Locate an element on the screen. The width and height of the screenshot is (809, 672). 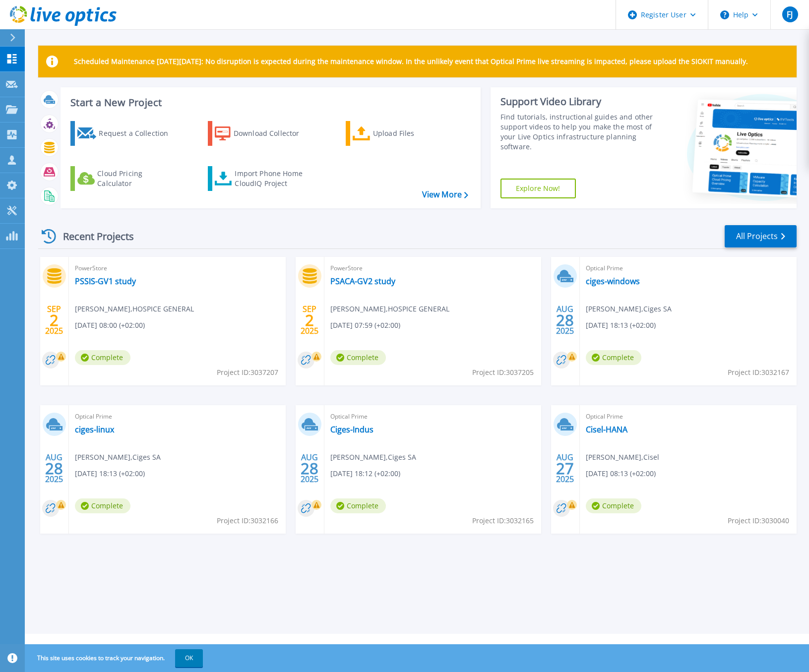
span: FJ is located at coordinates (790, 15).